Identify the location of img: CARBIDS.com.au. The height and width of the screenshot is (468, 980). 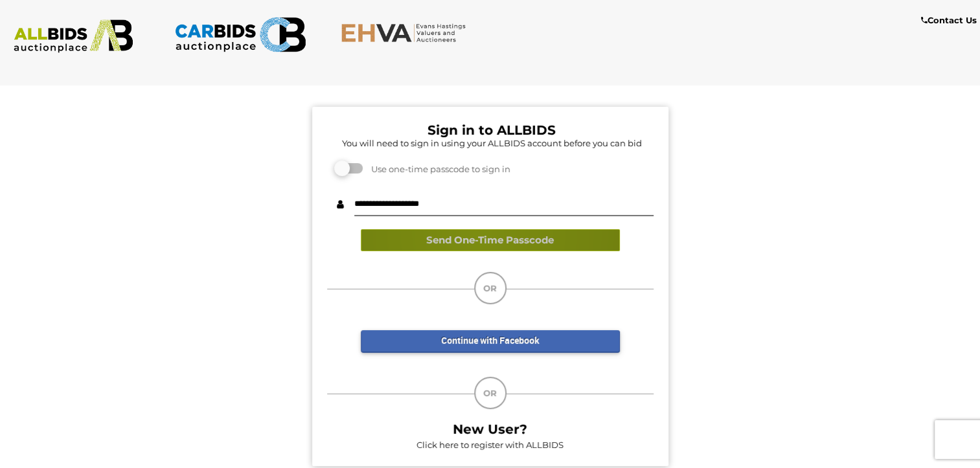
(241, 35).